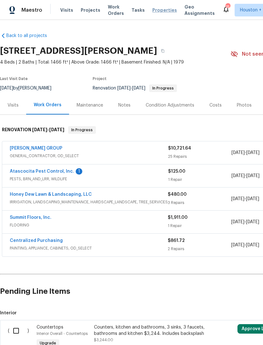  What do you see at coordinates (13, 105) in the screenshot?
I see `div: Visits` at bounding box center [13, 105].